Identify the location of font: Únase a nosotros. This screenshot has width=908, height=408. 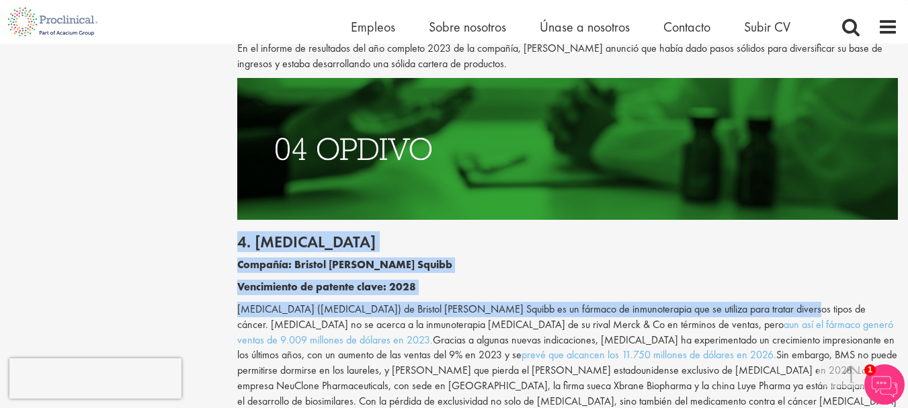
(585, 27).